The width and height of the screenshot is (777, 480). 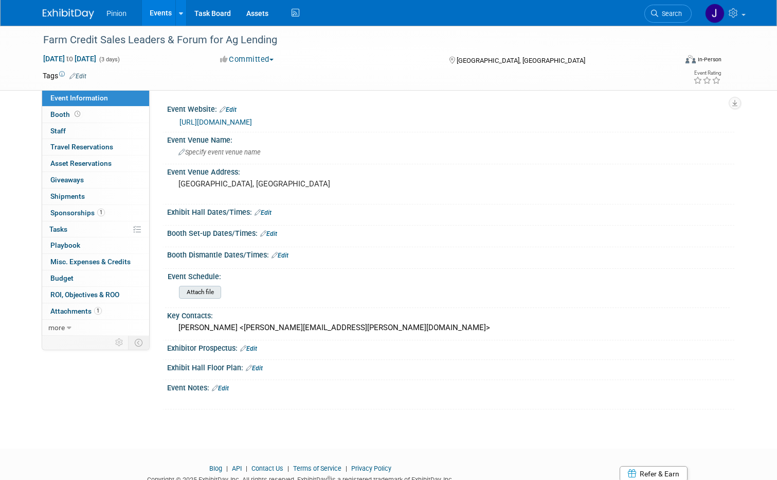 What do you see at coordinates (451, 211) in the screenshot?
I see `div: Exhibit Hall Dates/Times:` at bounding box center [451, 211].